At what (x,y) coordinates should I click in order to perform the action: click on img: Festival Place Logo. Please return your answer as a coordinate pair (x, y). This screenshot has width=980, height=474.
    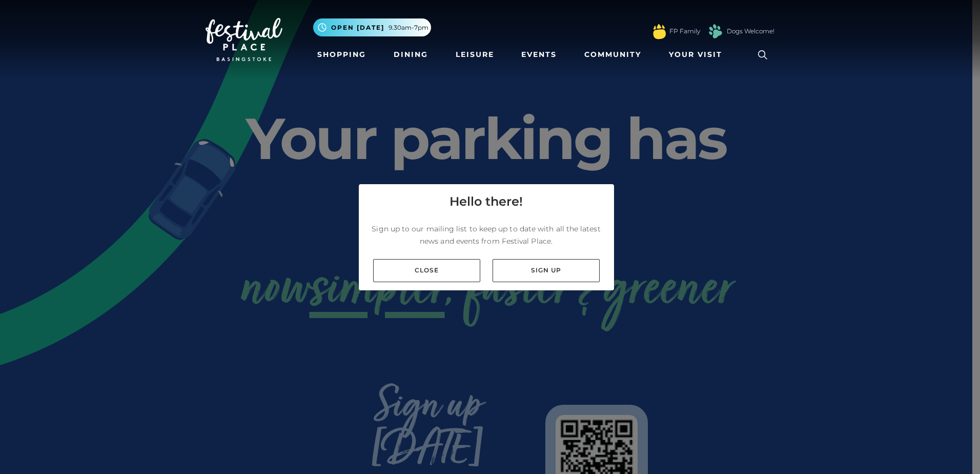
    Looking at the image, I should click on (244, 39).